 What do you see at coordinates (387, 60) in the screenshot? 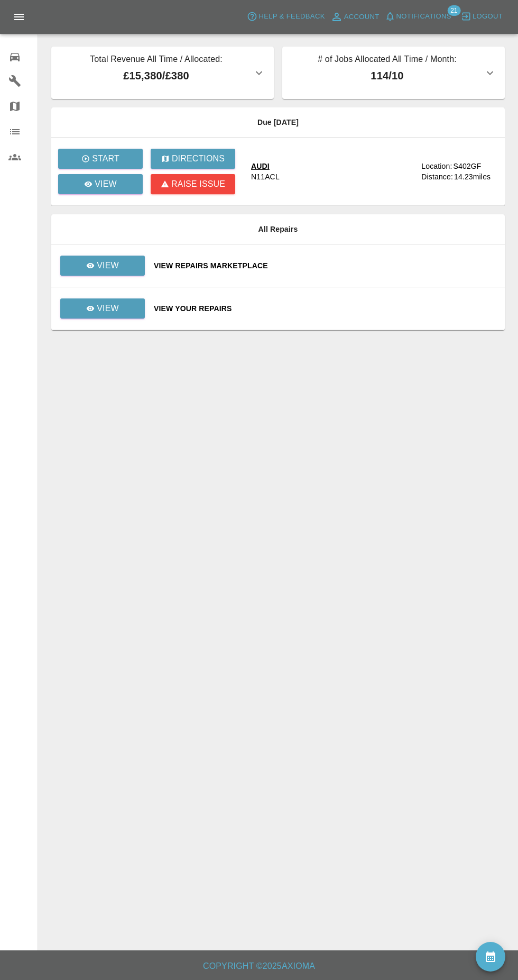
I see `p: # of Jobs Allocated All Time / Month:` at bounding box center [387, 60].